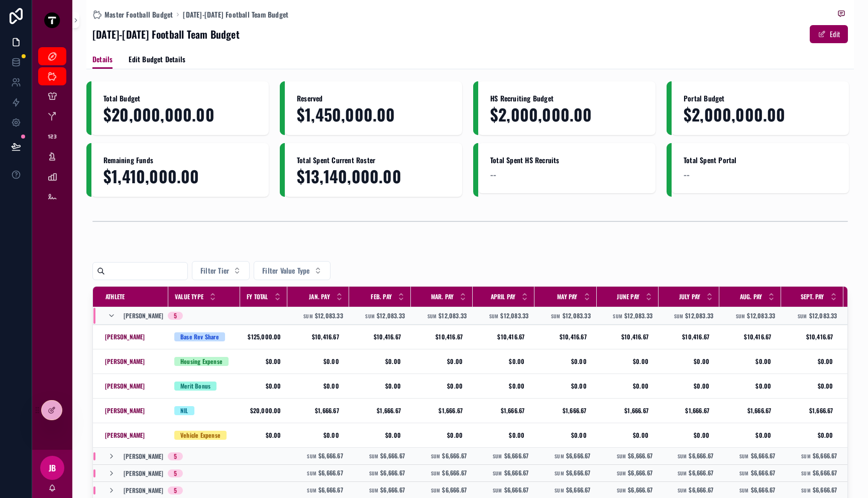 Image resolution: width=868 pixels, height=498 pixels. Describe the element at coordinates (628, 297) in the screenshot. I see `span: June Pay` at that location.